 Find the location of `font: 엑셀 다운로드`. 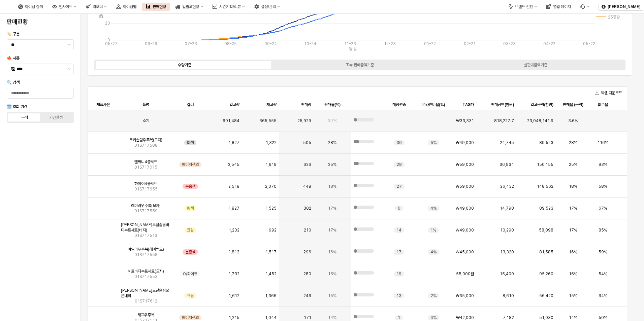

font: 엑셀 다운로드 is located at coordinates (611, 93).